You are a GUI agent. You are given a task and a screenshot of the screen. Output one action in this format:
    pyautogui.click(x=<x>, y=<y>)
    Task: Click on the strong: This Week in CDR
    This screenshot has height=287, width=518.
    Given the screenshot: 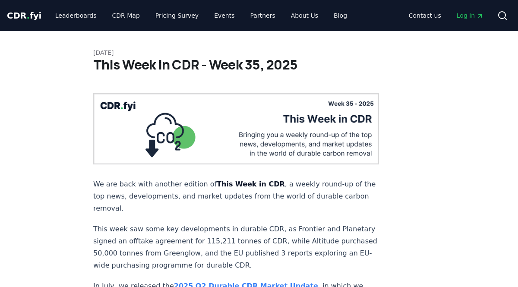 What is the action you would take?
    pyautogui.click(x=251, y=184)
    